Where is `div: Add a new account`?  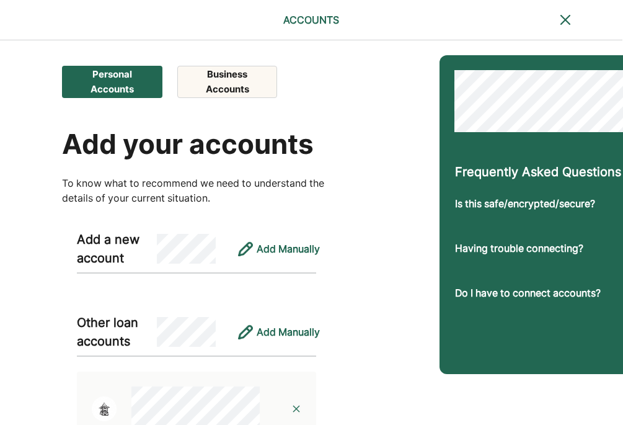
div: Add a new account is located at coordinates (117, 249).